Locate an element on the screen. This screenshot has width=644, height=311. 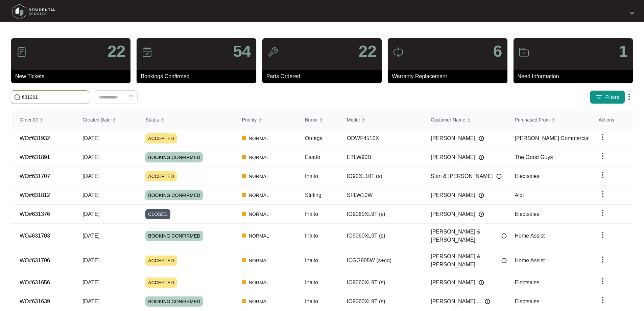
p: Warranty Replacement is located at coordinates (449, 76).